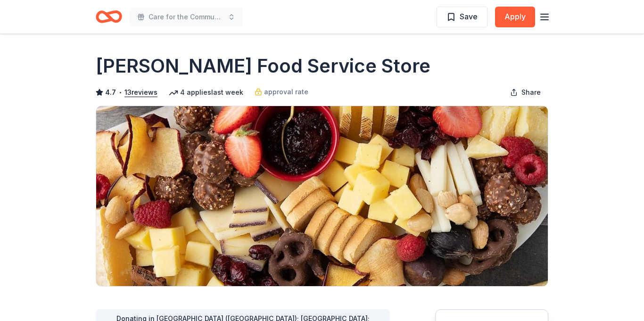 This screenshot has height=321, width=644. Describe the element at coordinates (515, 17) in the screenshot. I see `button: Apply` at that location.